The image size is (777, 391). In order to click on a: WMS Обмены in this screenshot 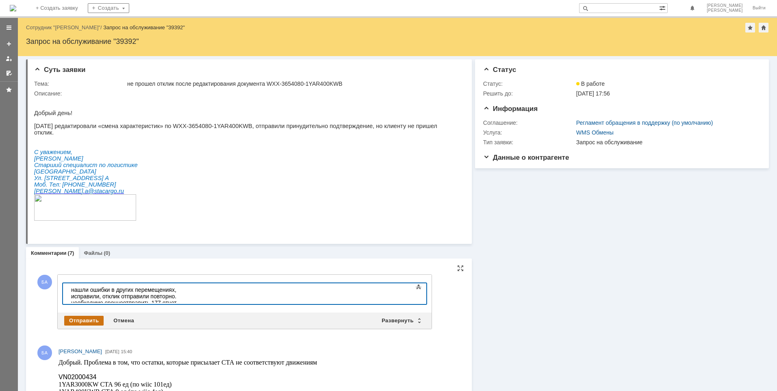, I will do `click(595, 132)`.